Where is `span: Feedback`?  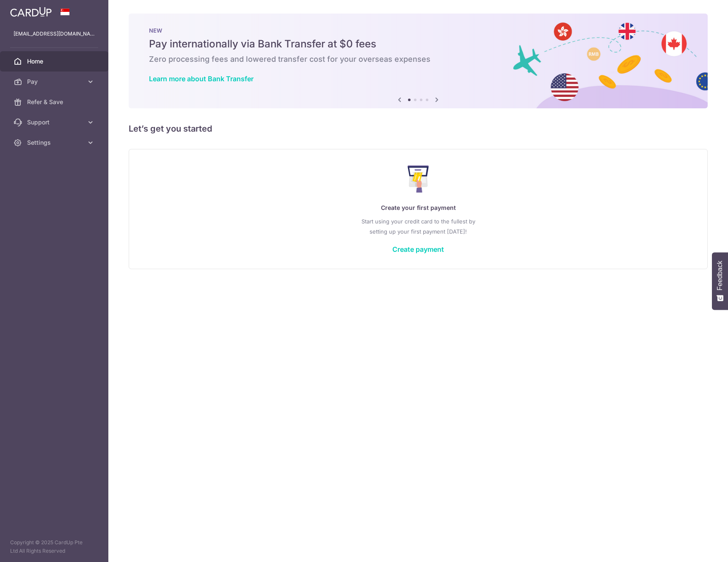
span: Feedback is located at coordinates (720, 276).